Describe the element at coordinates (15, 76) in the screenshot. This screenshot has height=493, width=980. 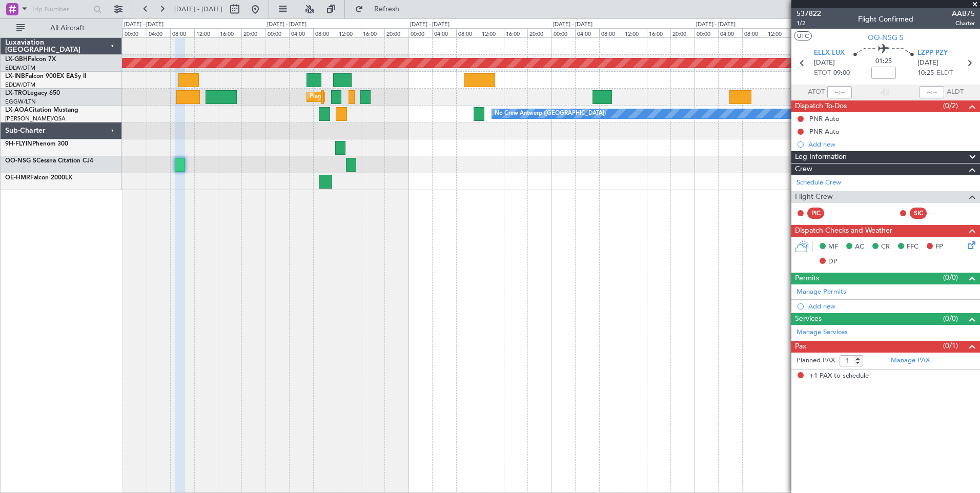
I see `span: LX-INB` at that location.